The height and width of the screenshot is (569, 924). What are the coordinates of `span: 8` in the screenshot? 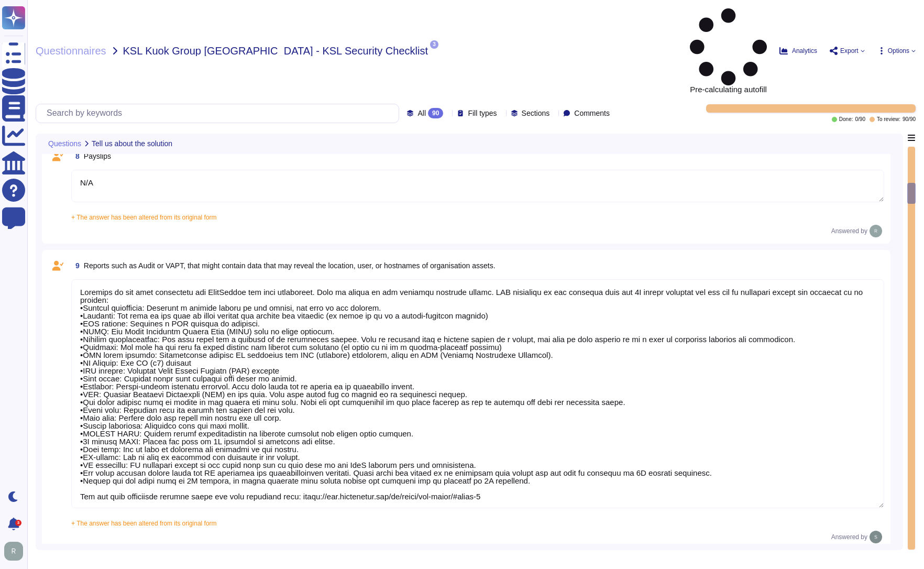 It's located at (75, 156).